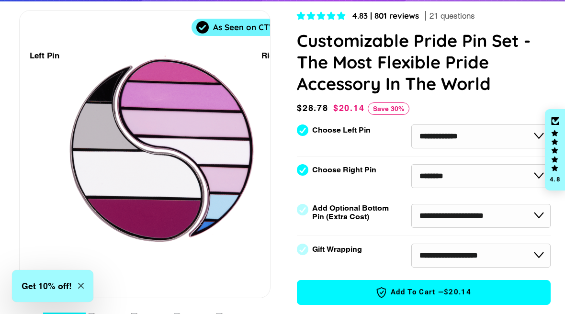  I want to click on label: Add Optional Bottom Pin (Extra Cost), so click(352, 212).